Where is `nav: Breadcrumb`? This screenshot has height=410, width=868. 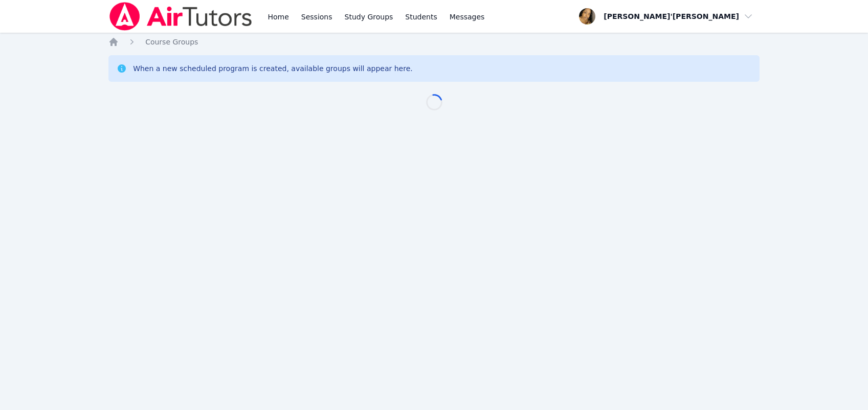
nav: Breadcrumb is located at coordinates (434, 42).